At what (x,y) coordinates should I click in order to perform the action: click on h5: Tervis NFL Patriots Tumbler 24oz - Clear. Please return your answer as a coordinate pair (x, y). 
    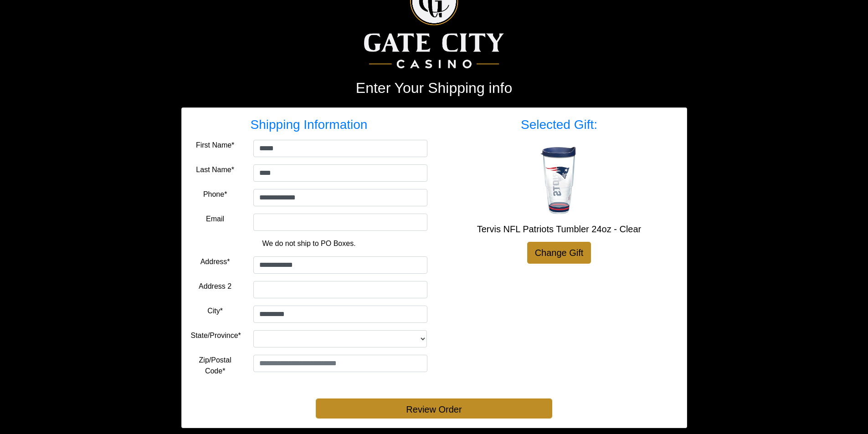
    Looking at the image, I should click on (559, 229).